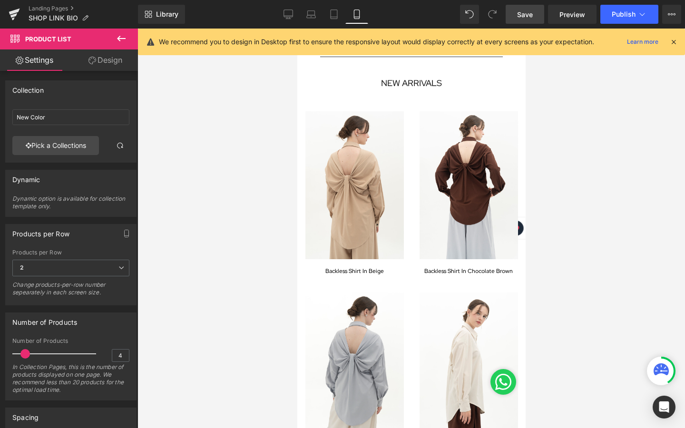 This screenshot has height=428, width=685. Describe the element at coordinates (573, 14) in the screenshot. I see `span: Preview` at that location.